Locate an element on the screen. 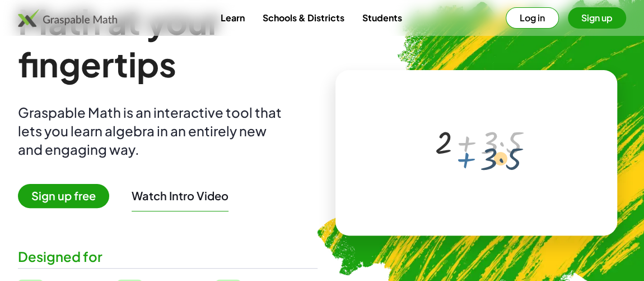 Image resolution: width=644 pixels, height=281 pixels. span: Sign up free is located at coordinates (64, 196).